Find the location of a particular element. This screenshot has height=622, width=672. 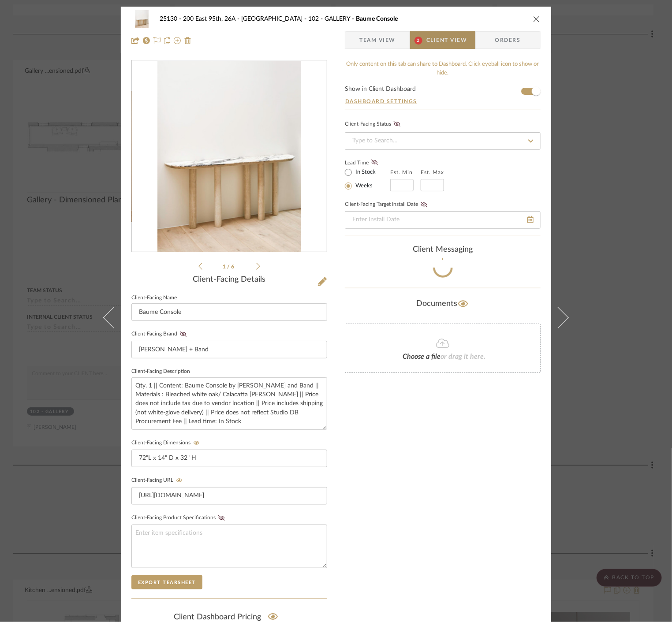

input: Enter item URL is located at coordinates (229, 496).